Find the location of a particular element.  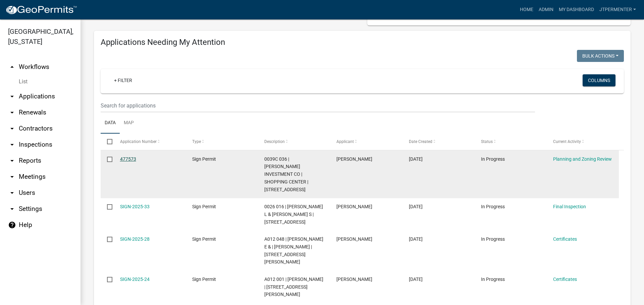

span: A012 001 | ZAFAR ABDUL R | 100 HUTCHINSON AVE N is located at coordinates (294, 287).